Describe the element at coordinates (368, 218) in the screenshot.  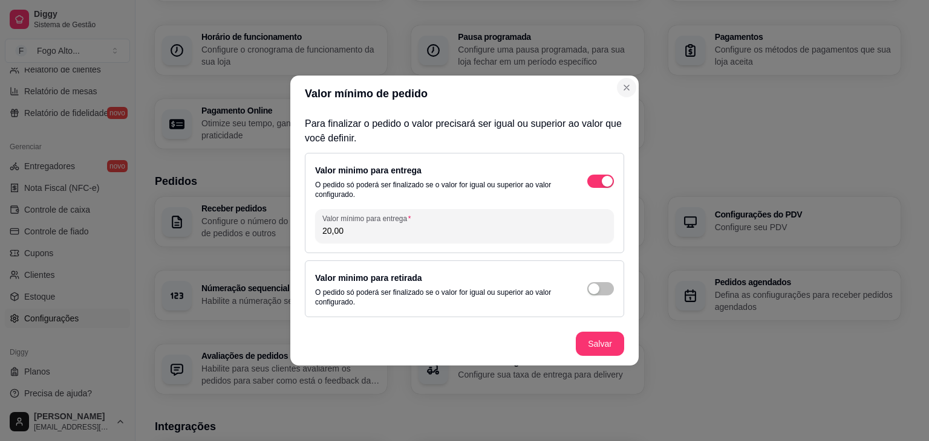
I see `label: Valor mínimo para entrega` at that location.